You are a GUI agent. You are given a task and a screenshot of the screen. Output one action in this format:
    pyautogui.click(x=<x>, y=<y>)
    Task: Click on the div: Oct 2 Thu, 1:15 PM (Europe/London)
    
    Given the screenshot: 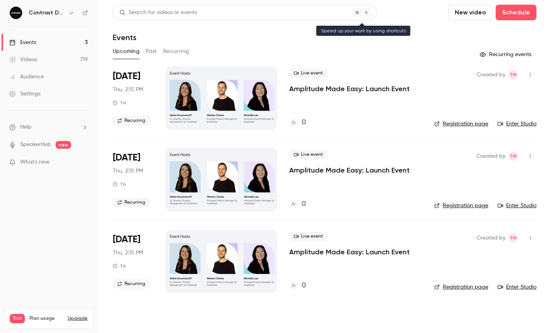 What is the action you would take?
    pyautogui.click(x=133, y=98)
    